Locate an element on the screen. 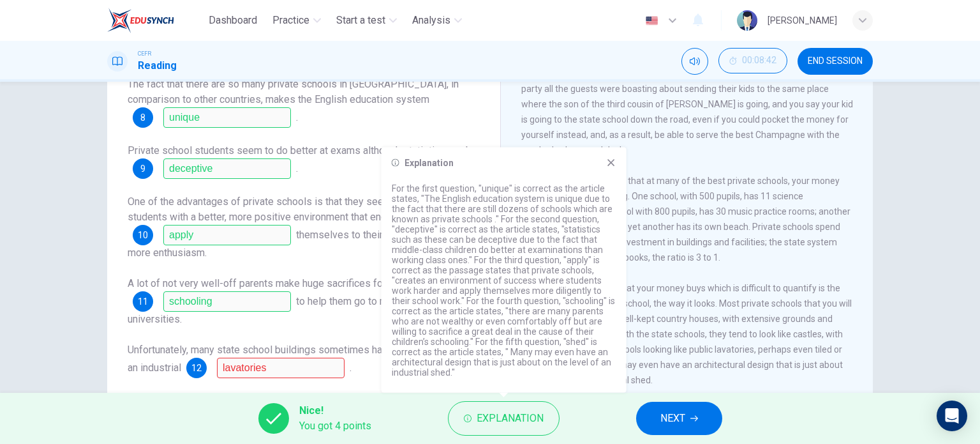 This screenshot has height=444, width=980. span: It is a fact, however, that at many of the best private schools, your money buys you something. O... is located at coordinates (686, 219).